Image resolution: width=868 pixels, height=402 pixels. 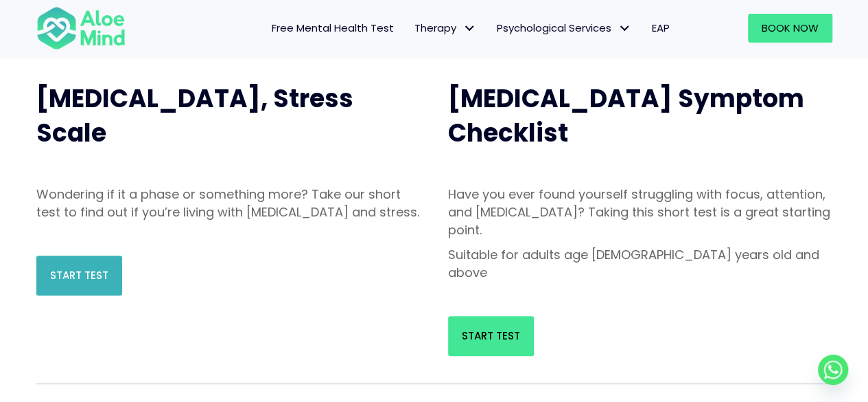 I want to click on nav: Menu, so click(x=412, y=28).